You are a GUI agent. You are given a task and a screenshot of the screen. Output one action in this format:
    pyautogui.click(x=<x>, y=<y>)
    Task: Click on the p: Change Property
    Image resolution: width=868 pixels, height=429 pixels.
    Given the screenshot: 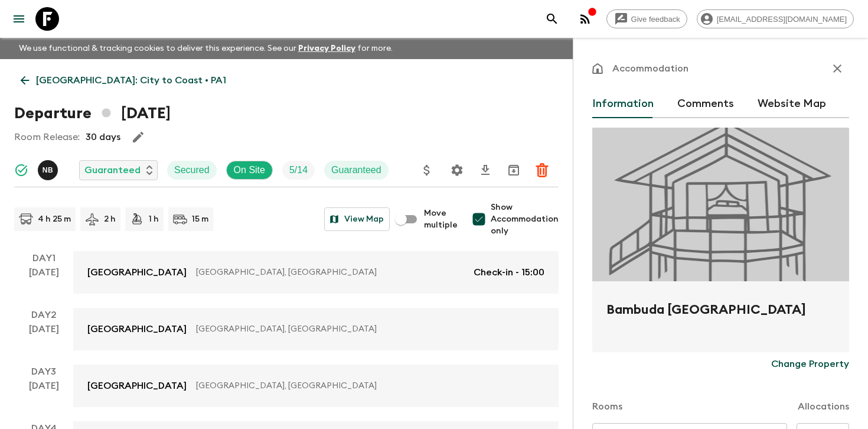 What is the action you would take?
    pyautogui.click(x=810, y=364)
    